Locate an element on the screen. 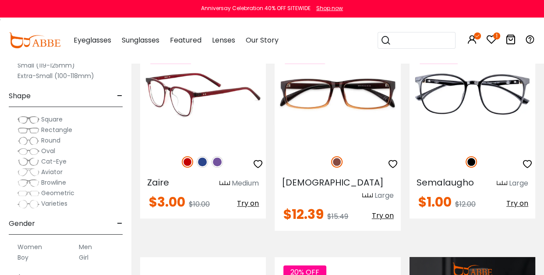 The image size is (544, 275). span: Our Story is located at coordinates (262, 40).